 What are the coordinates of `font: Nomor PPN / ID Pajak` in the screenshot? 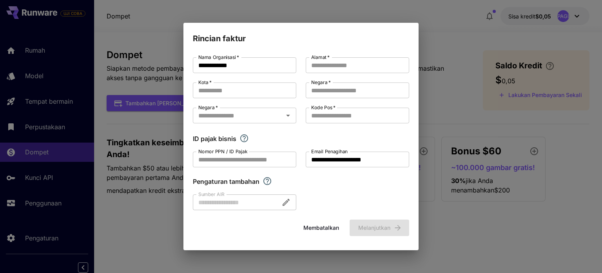 It's located at (223, 151).